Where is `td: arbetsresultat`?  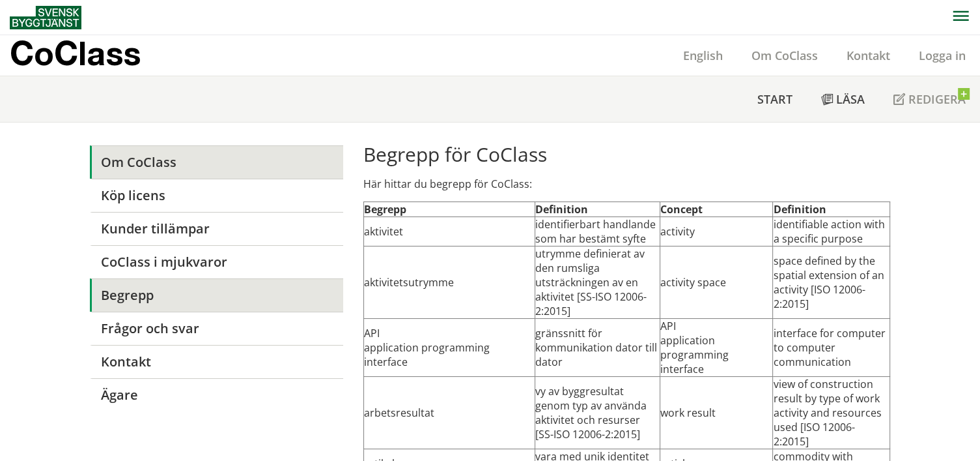 td: arbetsresultat is located at coordinates (449, 412).